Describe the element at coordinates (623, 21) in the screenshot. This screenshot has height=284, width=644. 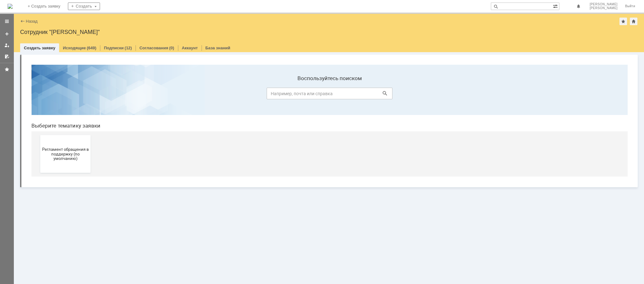
I see `div: Добавить в избранное` at that location.